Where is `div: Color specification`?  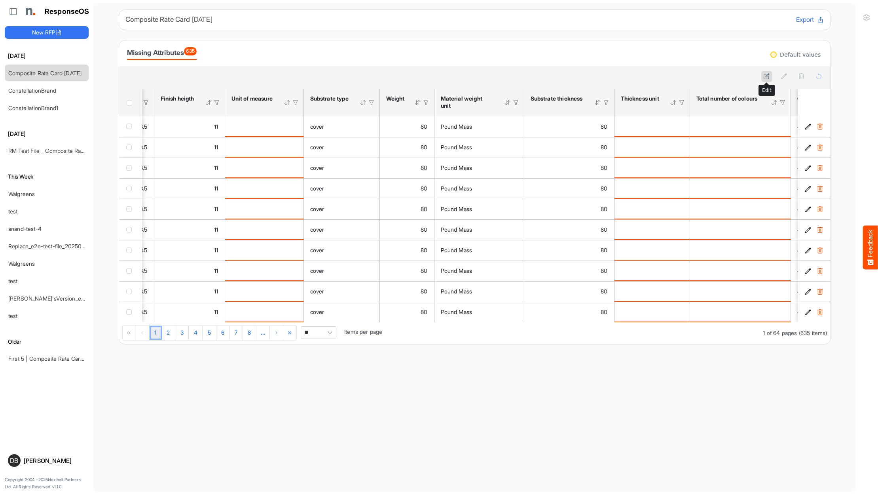 div: Color specification is located at coordinates (823, 99).